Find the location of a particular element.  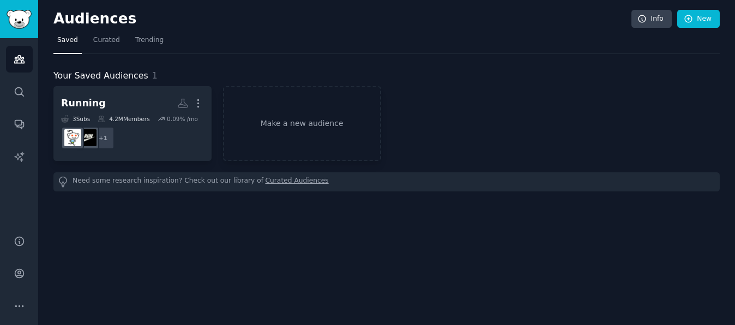

div: Need some research inspiration? Check out our library of is located at coordinates (387, 182).